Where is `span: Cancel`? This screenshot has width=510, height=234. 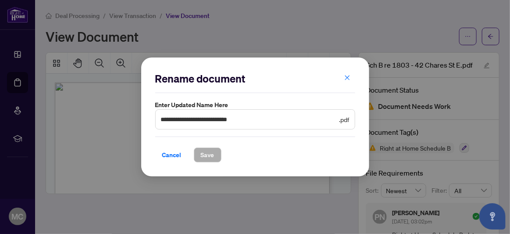
span: Cancel is located at coordinates (172, 155).